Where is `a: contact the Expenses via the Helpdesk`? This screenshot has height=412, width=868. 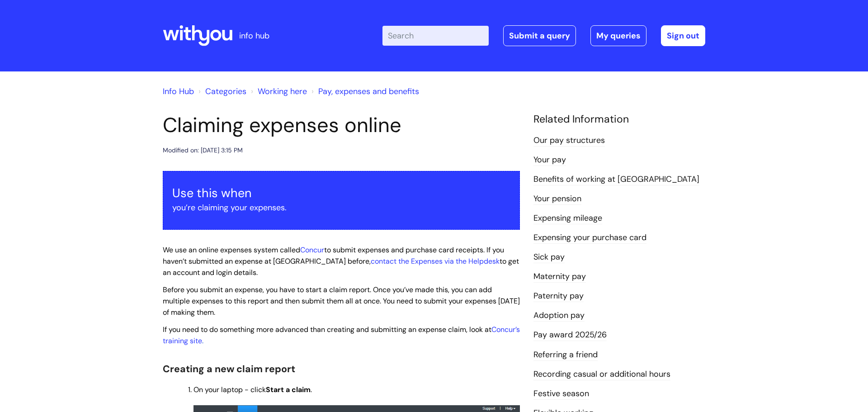
a: contact the Expenses via the Helpdesk is located at coordinates (435, 261).